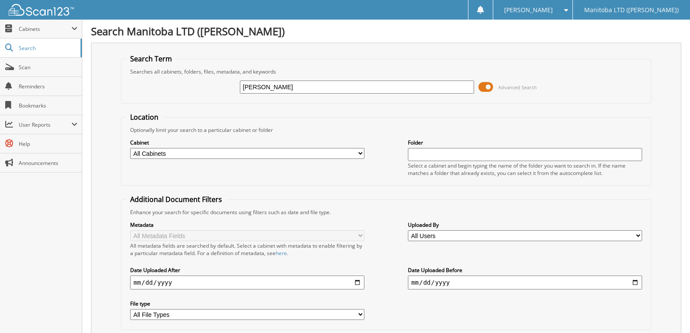 The height and width of the screenshot is (333, 690). Describe the element at coordinates (386, 71) in the screenshot. I see `div: Searches all cabinets, folders, files, metadata, and keywords` at that location.